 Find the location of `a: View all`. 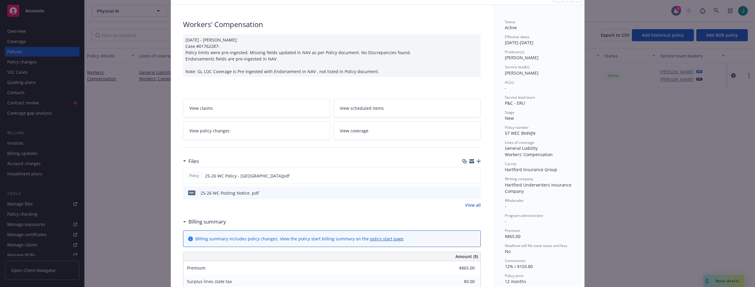

a: View all is located at coordinates (473, 205).